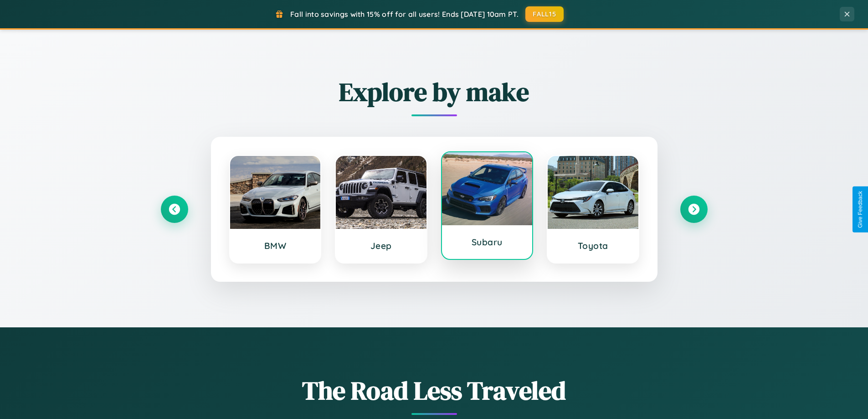 This screenshot has height=419, width=868. I want to click on div: Give Feedback, so click(860, 210).